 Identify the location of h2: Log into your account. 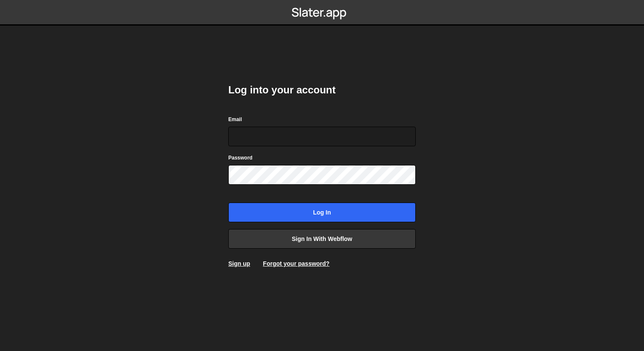
(322, 90).